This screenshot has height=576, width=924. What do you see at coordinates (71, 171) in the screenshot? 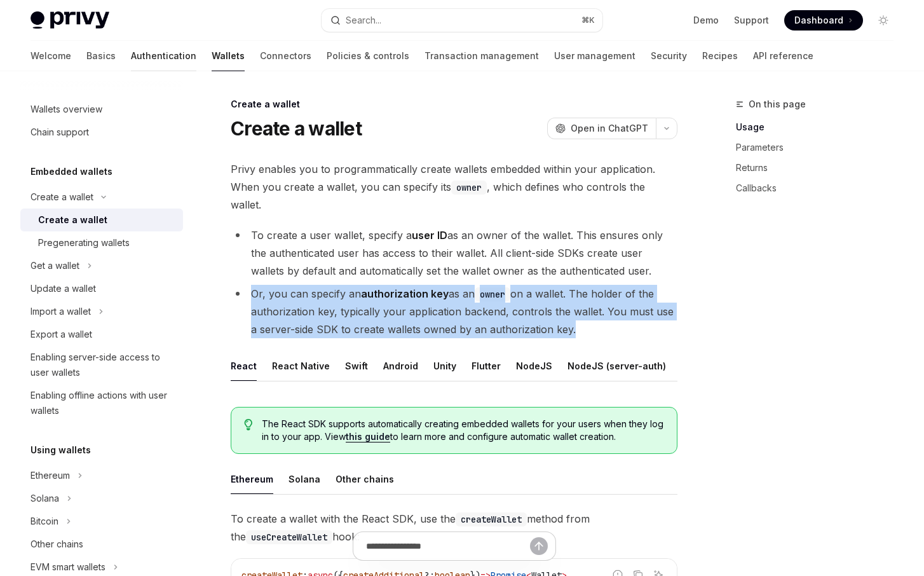
I see `h5: Embedded wallets` at bounding box center [71, 171].